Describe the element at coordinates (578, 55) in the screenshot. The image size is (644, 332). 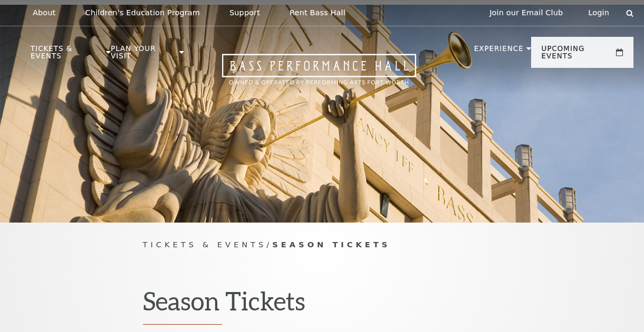
I see `p: Upcoming Events` at that location.